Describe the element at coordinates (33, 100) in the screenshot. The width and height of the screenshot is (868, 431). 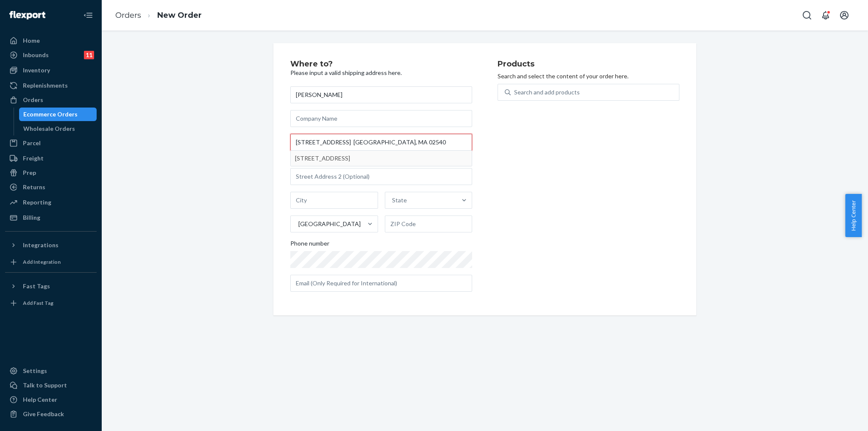
I see `div: Orders` at that location.